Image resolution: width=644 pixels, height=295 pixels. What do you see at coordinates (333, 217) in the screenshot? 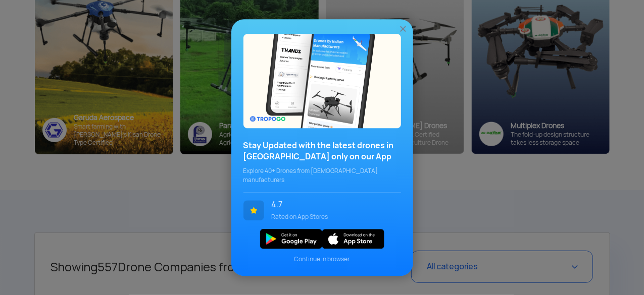
I see `span: Rated on App Stores` at bounding box center [333, 217].